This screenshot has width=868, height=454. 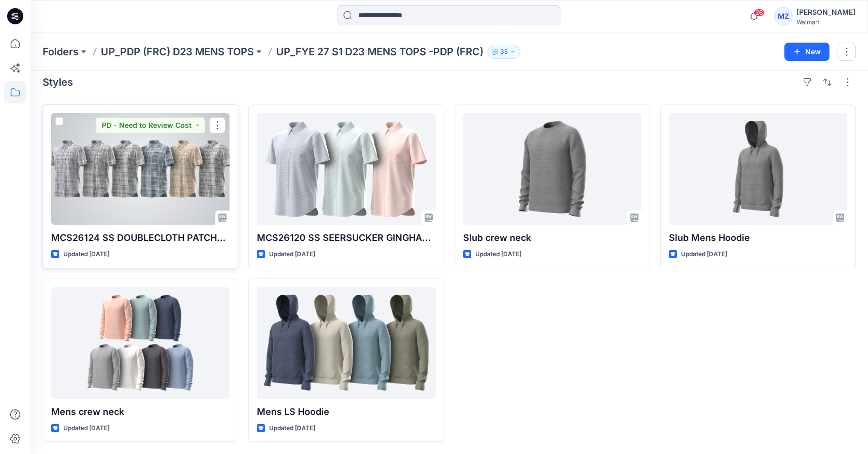 I want to click on p: Mens crew neck, so click(x=140, y=412).